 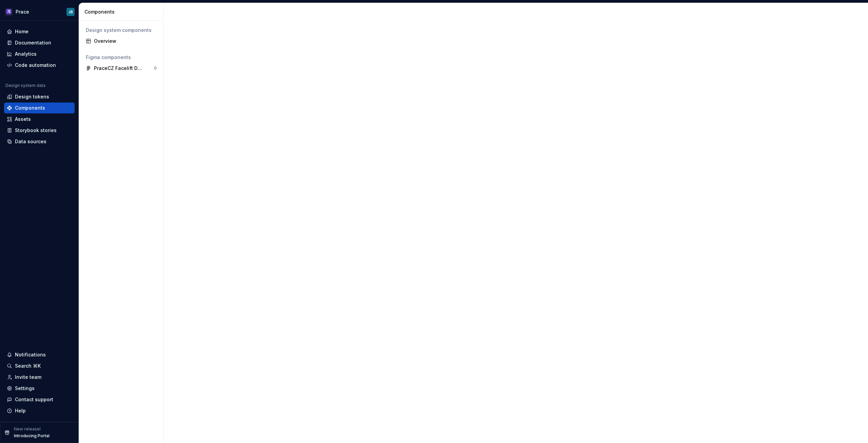 What do you see at coordinates (26, 85) in the screenshot?
I see `div: Design system data` at bounding box center [26, 85].